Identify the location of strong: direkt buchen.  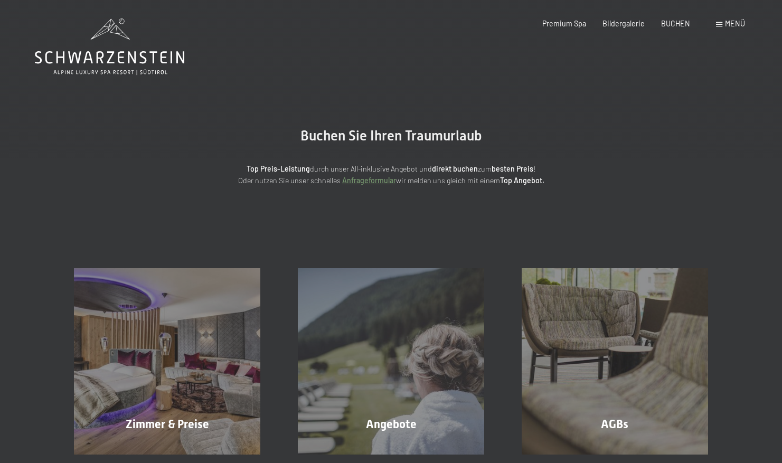
(455, 168).